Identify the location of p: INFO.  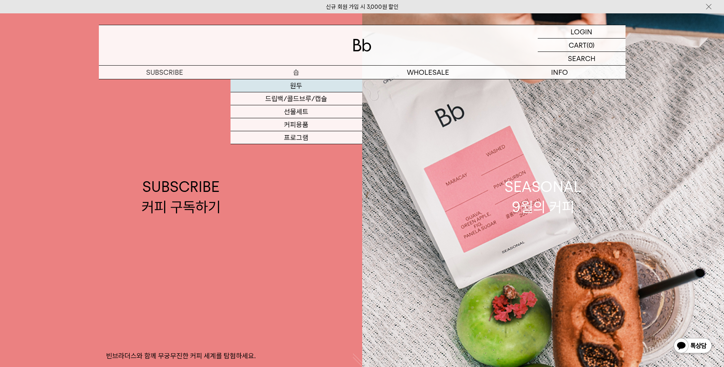
(560, 72).